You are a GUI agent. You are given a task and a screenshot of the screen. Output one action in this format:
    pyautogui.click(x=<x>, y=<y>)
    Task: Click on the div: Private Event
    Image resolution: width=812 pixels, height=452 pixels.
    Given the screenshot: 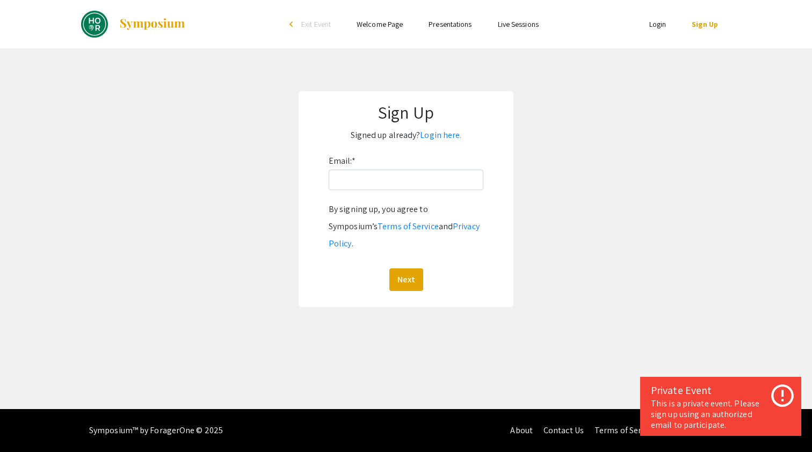 What is the action you would take?
    pyautogui.click(x=721, y=391)
    